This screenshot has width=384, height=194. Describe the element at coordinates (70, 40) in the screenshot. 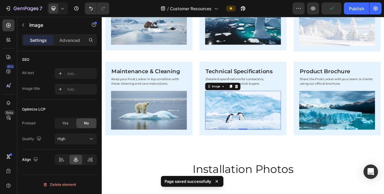

I see `p: Advanced` at that location.